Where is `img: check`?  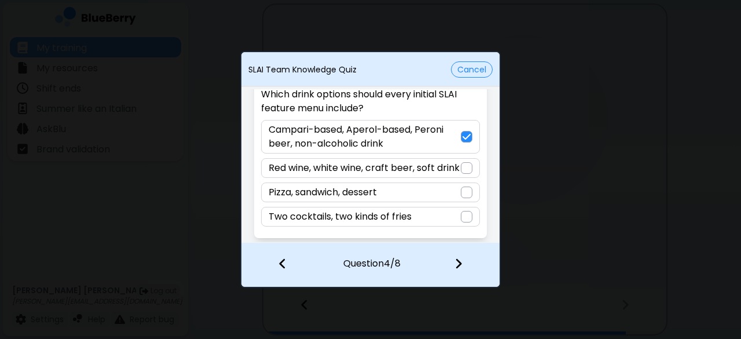 img: check is located at coordinates (467, 137).